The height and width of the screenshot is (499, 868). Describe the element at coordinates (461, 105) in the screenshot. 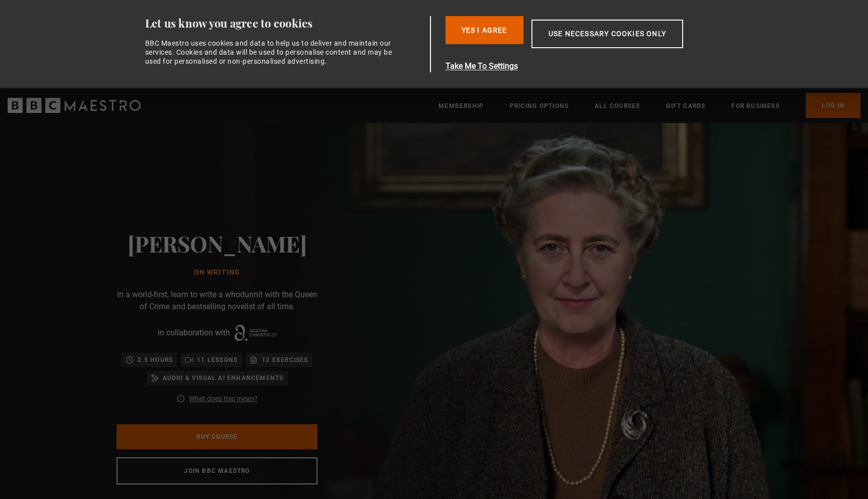

I see `a: Membership` at that location.